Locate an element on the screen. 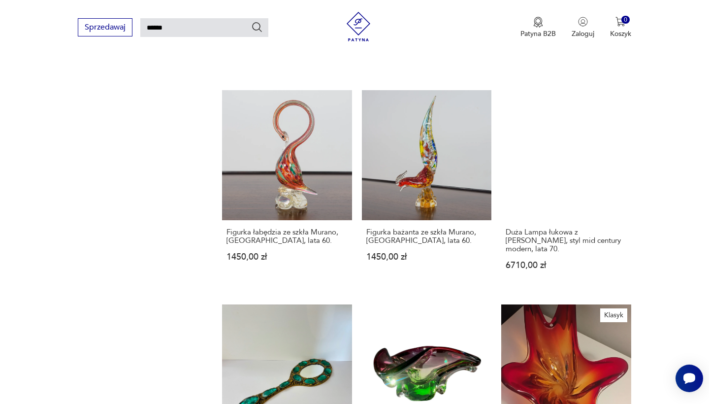 The width and height of the screenshot is (709, 404). div: 0 is located at coordinates (626, 20).